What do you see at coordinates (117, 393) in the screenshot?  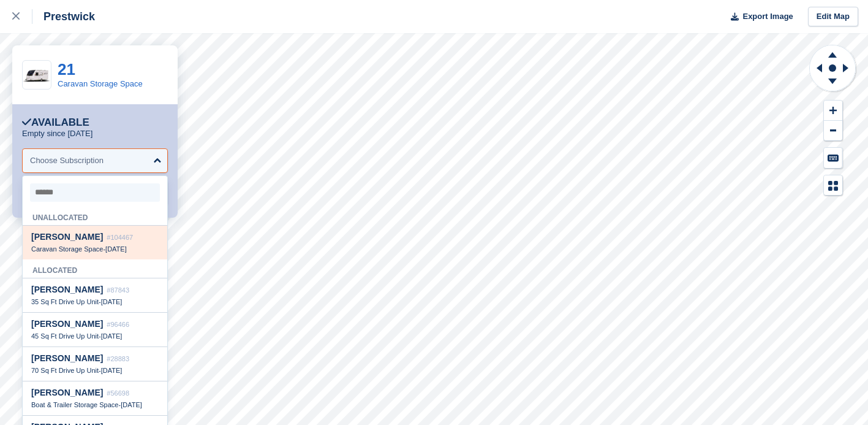 I see `span: #56698` at bounding box center [117, 393].